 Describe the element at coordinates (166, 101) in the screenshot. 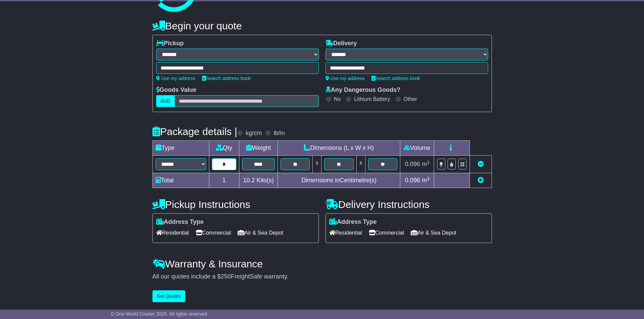

I see `label: AUD` at that location.